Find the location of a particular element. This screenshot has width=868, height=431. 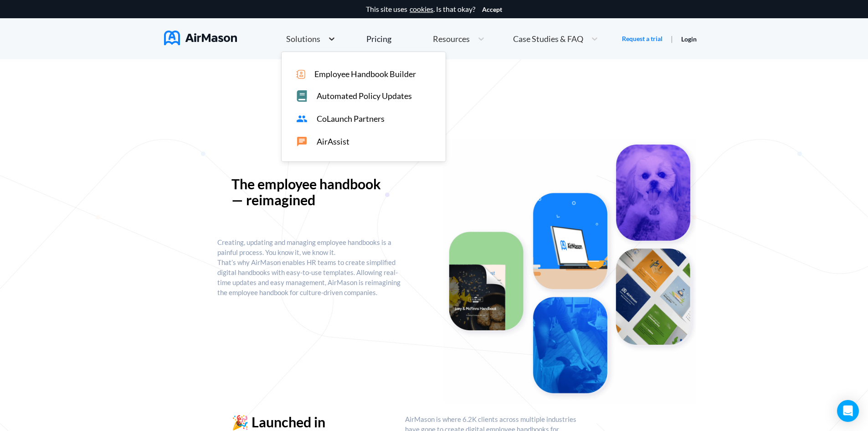

span: CoLaunch Partners is located at coordinates (351, 118).